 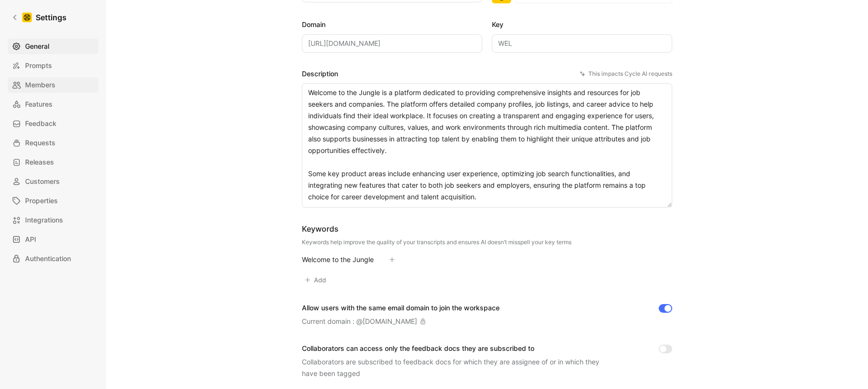 I want to click on a: Features, so click(x=53, y=104).